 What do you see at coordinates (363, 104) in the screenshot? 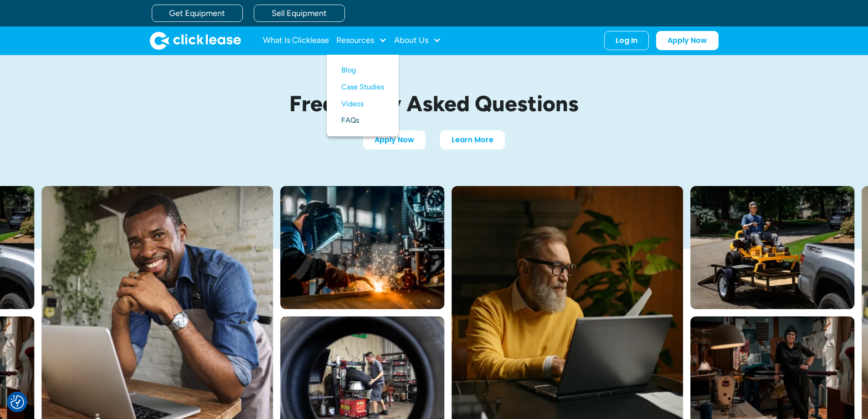
I see `a: Videos` at bounding box center [363, 104].